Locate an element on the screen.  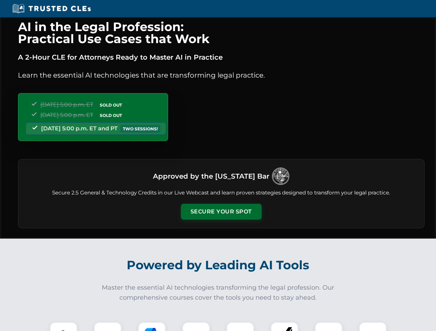
button: Secure Your Spot is located at coordinates (221, 212).